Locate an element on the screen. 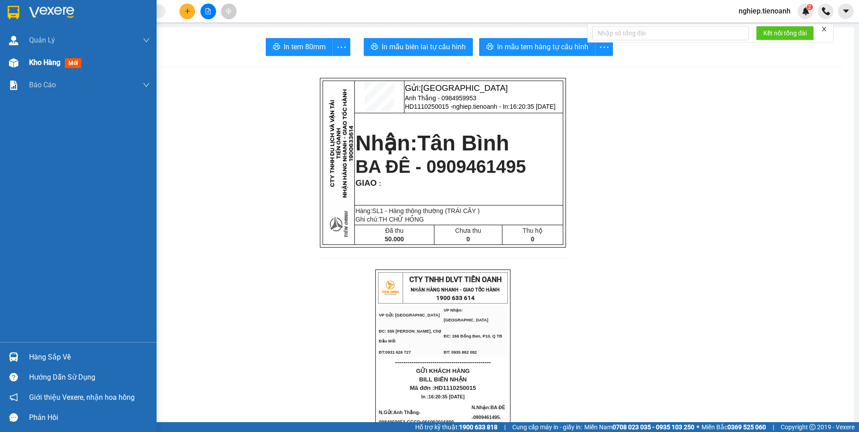 This screenshot has width=859, height=432. span: TH CHỮ HỒNG is located at coordinates (401, 219).